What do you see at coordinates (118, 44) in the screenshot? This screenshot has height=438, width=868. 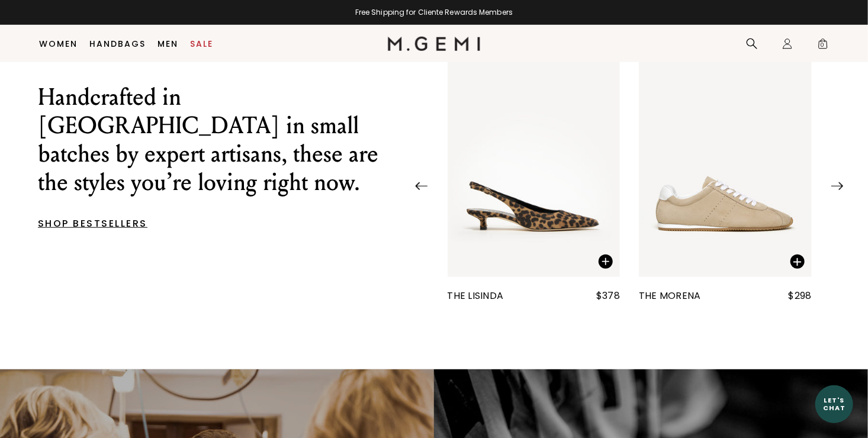 I see `a: Handbags` at bounding box center [118, 44].